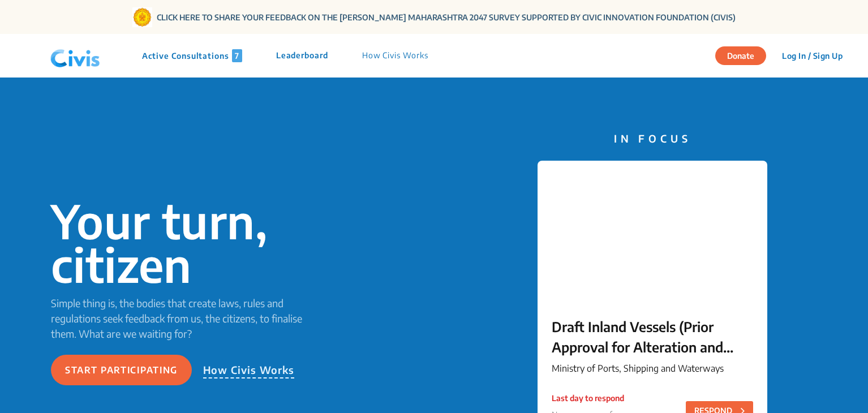 The width and height of the screenshot is (868, 413). Describe the element at coordinates (142, 17) in the screenshot. I see `img: Gom Logo` at that location.